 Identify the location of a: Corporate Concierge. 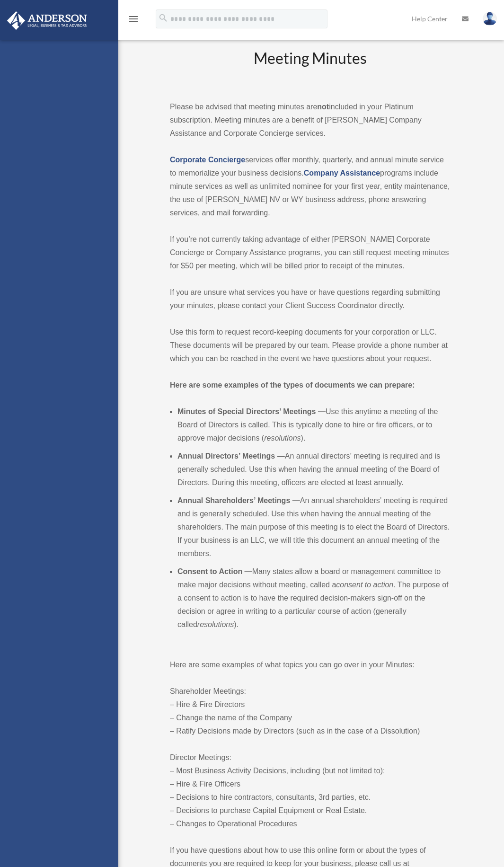
(208, 159).